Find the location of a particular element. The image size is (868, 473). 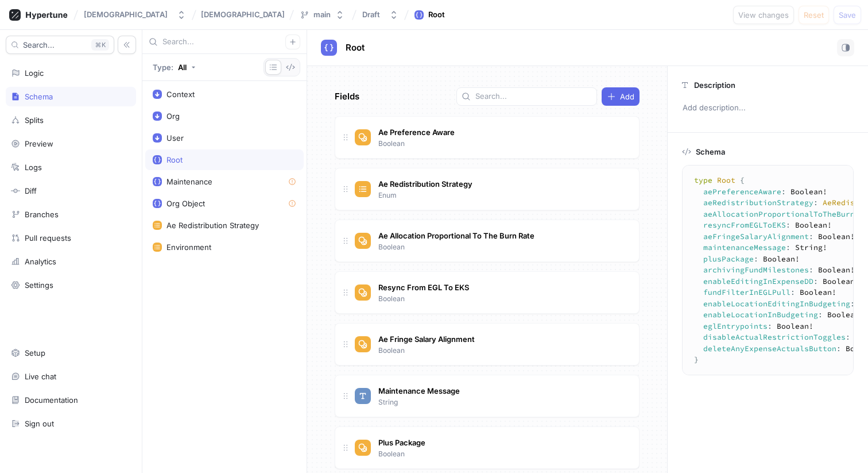

div: Context is located at coordinates (180, 94).